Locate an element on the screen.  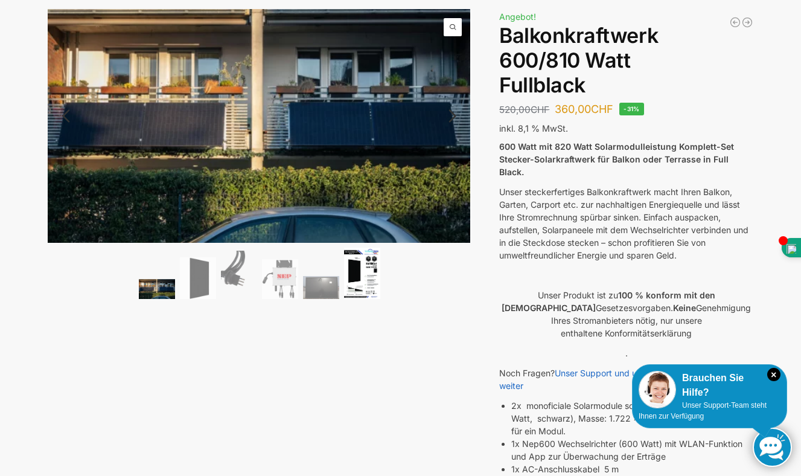
img: TommaTech Vorderseite is located at coordinates (198, 278).